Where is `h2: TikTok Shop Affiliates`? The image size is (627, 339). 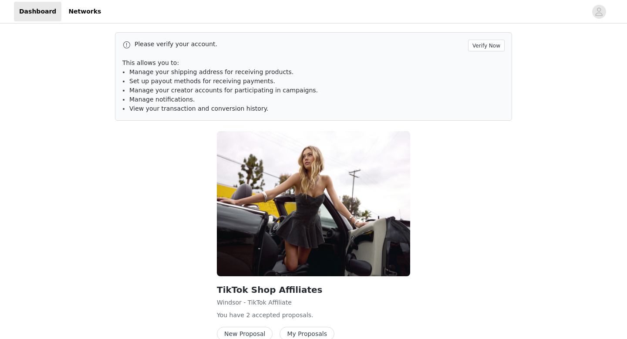
h2: TikTok Shop Affiliates is located at coordinates (313, 289).